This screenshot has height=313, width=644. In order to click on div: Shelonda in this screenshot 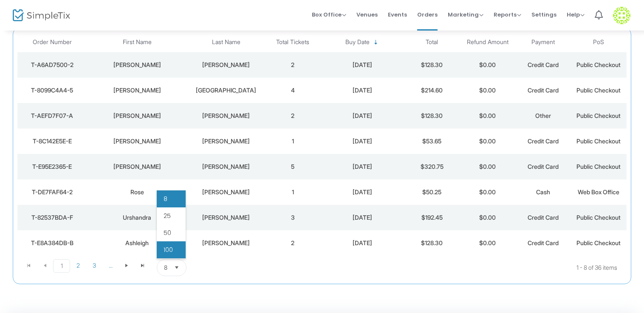, I will do `click(137, 65)`.